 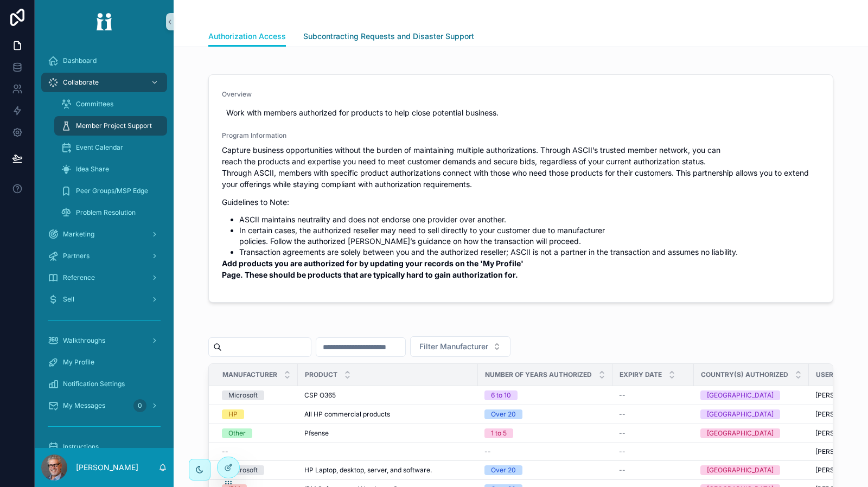 I want to click on div: HP, so click(x=233, y=414).